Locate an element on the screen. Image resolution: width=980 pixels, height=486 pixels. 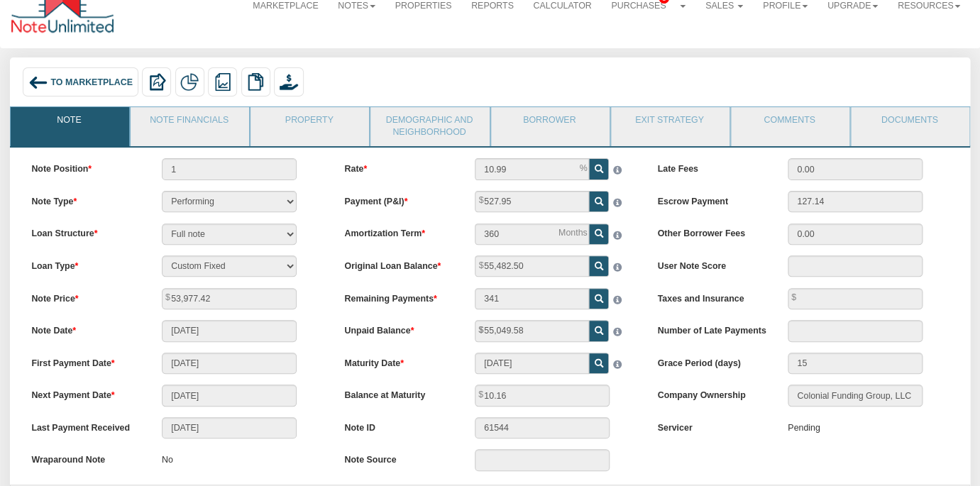
img: back_arrow_left_icon.svg is located at coordinates (38, 83).